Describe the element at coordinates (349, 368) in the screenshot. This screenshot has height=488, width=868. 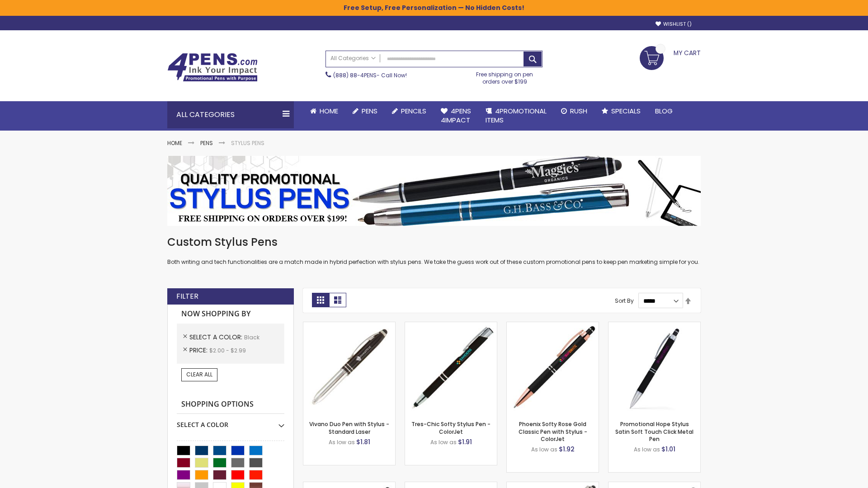
I see `img: Vivano Duo Pen with Stylus - Standard Laser-Black` at that location.